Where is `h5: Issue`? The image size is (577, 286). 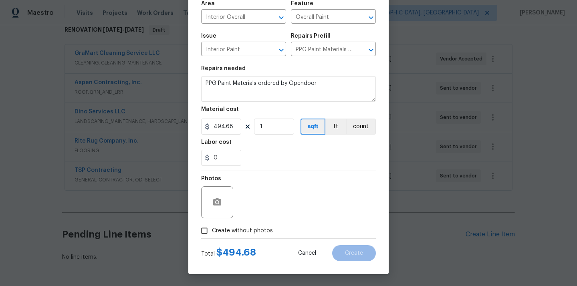
h5: Issue is located at coordinates (209, 36).